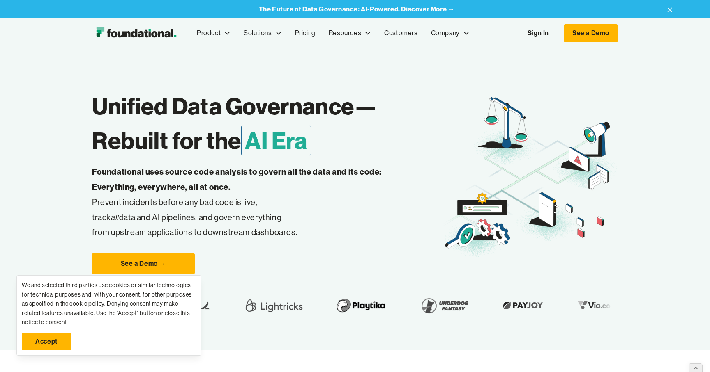 The image size is (710, 372). What do you see at coordinates (109, 304) in the screenshot?
I see `div: We and selected third parties use cookies or similar technologies for technical purposes and, wit...` at bounding box center [109, 304].